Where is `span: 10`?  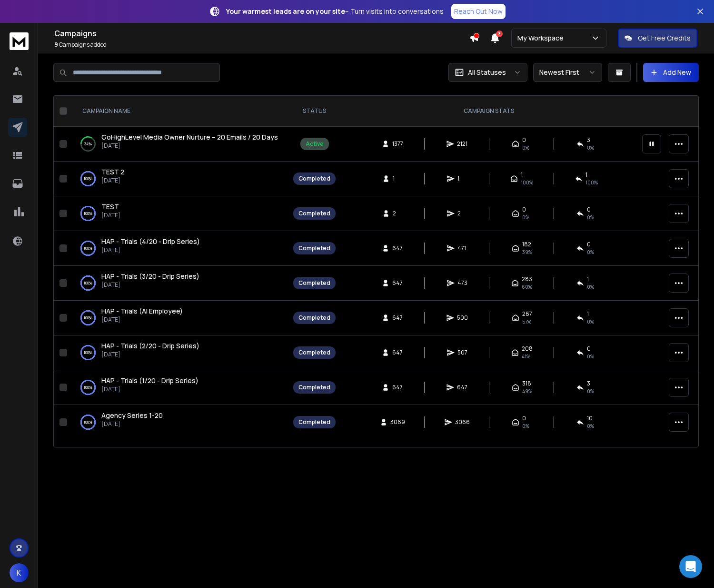
span: 10 is located at coordinates (590, 418).